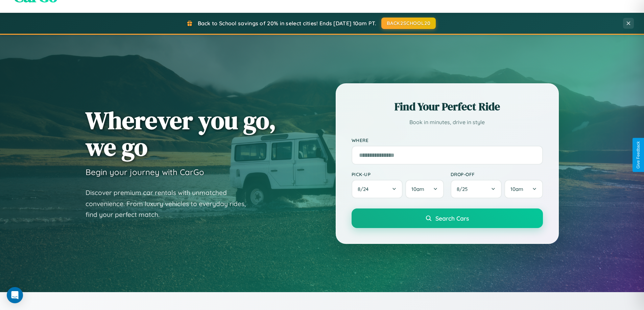  What do you see at coordinates (15, 296) in the screenshot?
I see `div: Open Intercom Messenger` at bounding box center [15, 296].